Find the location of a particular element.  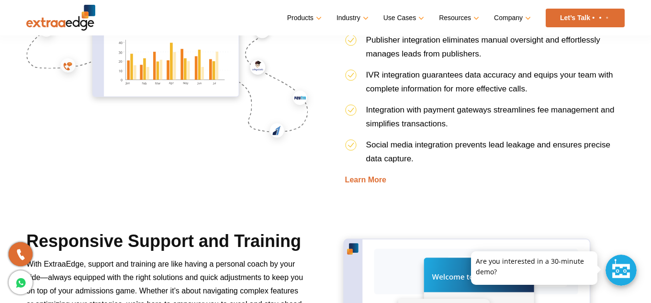

a: Let’s Talk is located at coordinates (585, 18).